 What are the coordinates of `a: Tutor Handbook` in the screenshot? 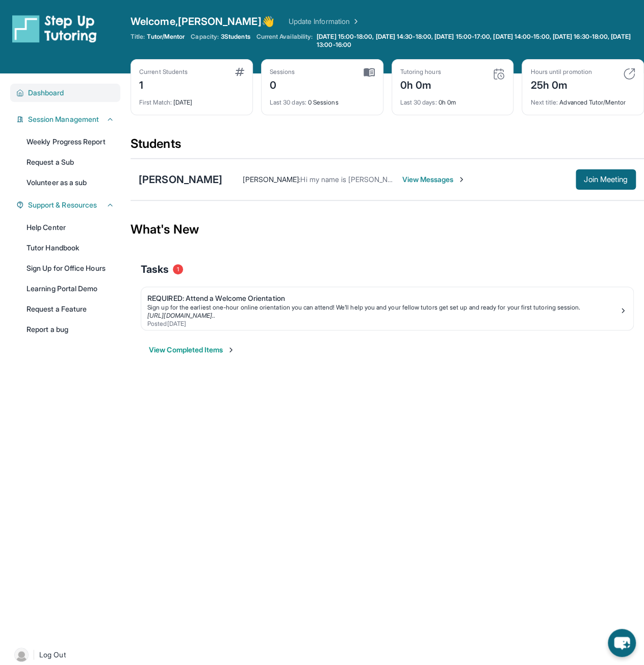 It's located at (70, 248).